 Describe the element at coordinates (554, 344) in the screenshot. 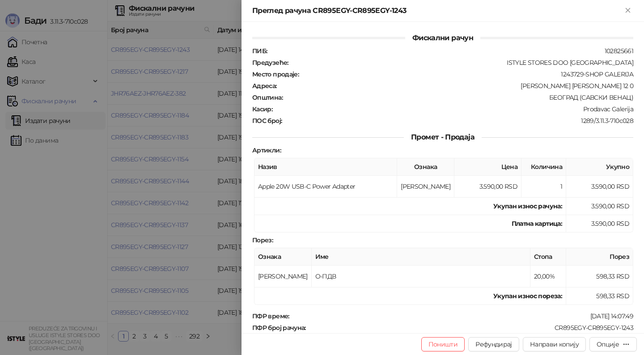

I see `button: Направи копију` at that location.